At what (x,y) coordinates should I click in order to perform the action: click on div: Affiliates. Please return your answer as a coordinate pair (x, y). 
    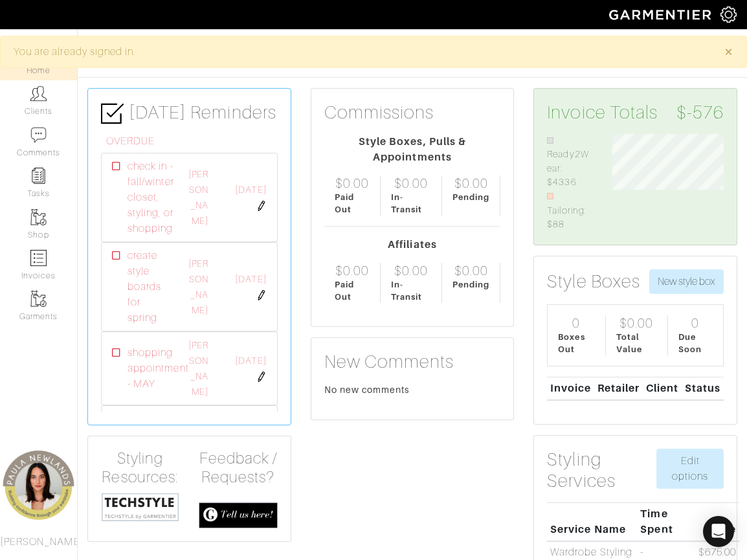
    Looking at the image, I should click on (412, 245).